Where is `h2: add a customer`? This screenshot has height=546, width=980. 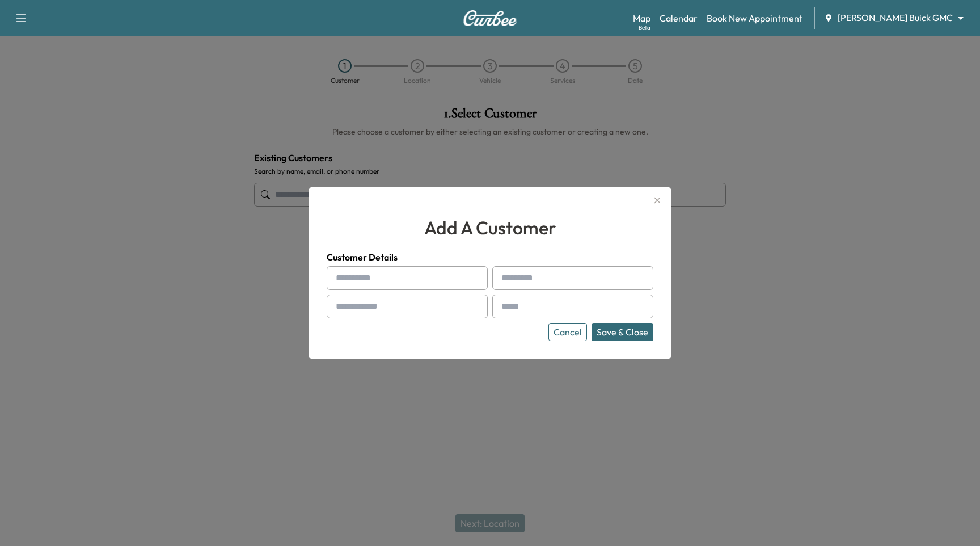 h2: add a customer is located at coordinates (490, 228).